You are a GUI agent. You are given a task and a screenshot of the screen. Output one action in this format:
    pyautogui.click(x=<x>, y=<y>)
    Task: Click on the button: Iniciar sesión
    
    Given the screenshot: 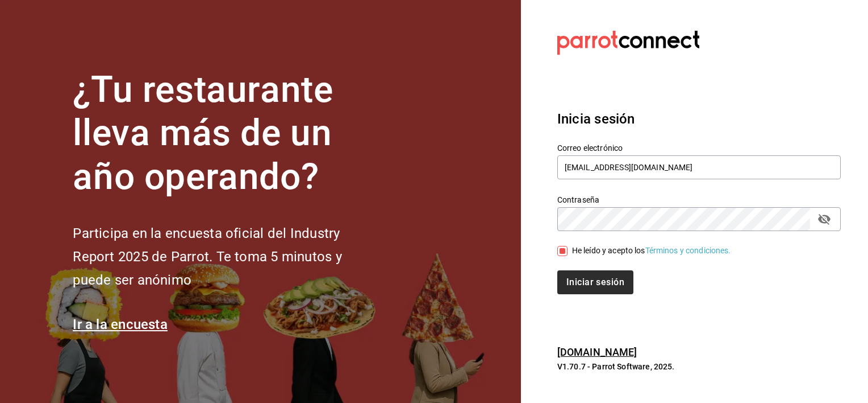 What is the action you would take?
    pyautogui.click(x=596, y=282)
    